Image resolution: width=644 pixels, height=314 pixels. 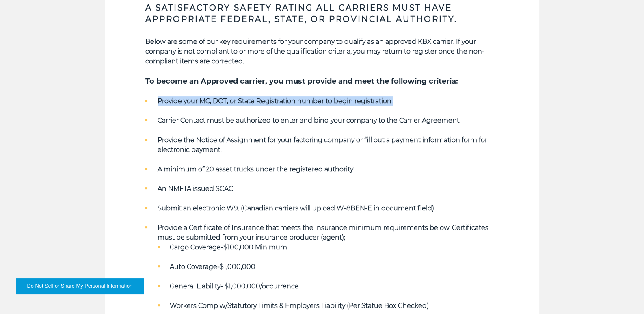 I want to click on strong: Provide the Notice of Assignment for your factoring company or fill out a payment information for..., so click(x=322, y=145).